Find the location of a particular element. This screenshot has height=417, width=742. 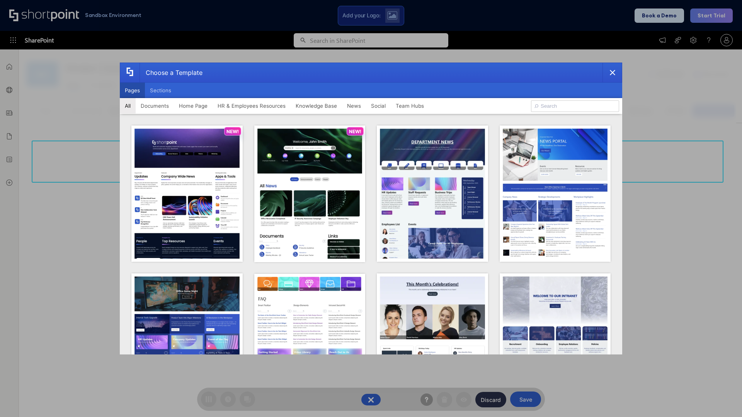

button: Home Page is located at coordinates (193, 106).